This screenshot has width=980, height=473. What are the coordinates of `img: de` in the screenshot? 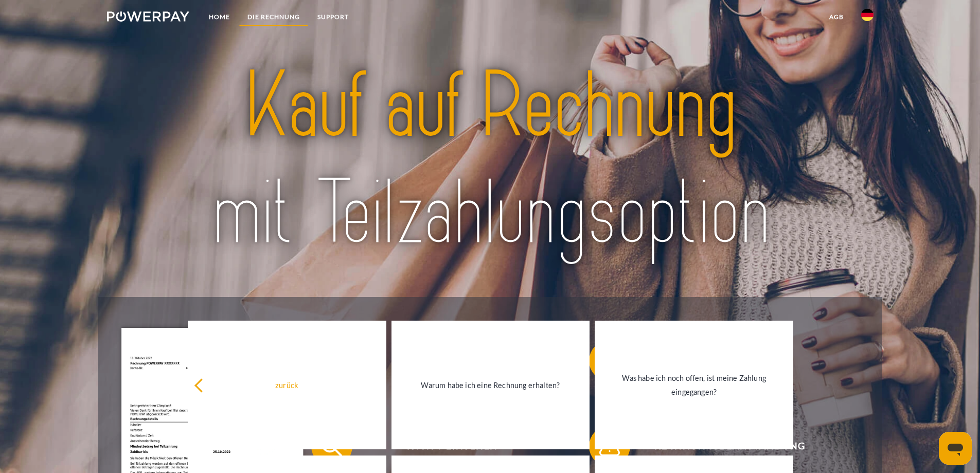 It's located at (867, 15).